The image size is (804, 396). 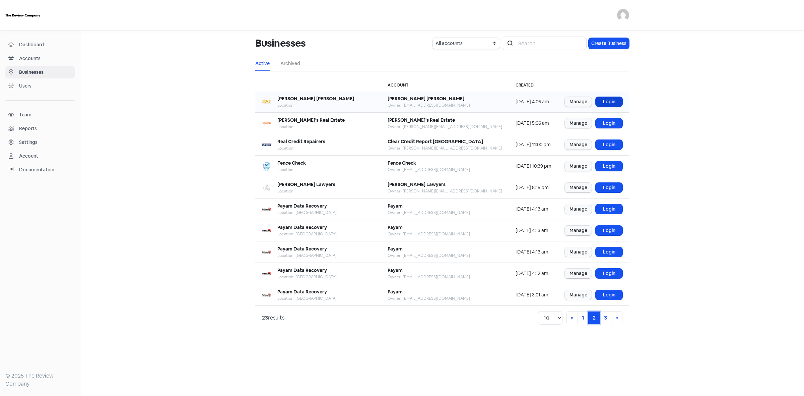 What do you see at coordinates (623, 15) in the screenshot?
I see `img: User` at bounding box center [623, 15].